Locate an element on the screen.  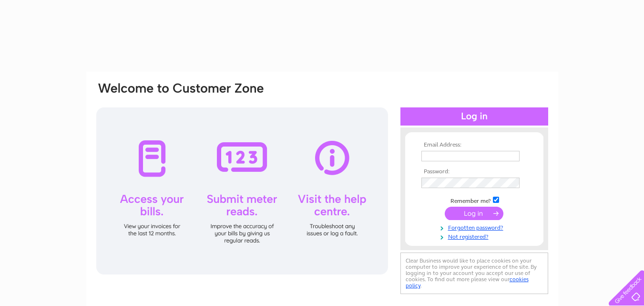
a: Not registered? is located at coordinates (475, 236).